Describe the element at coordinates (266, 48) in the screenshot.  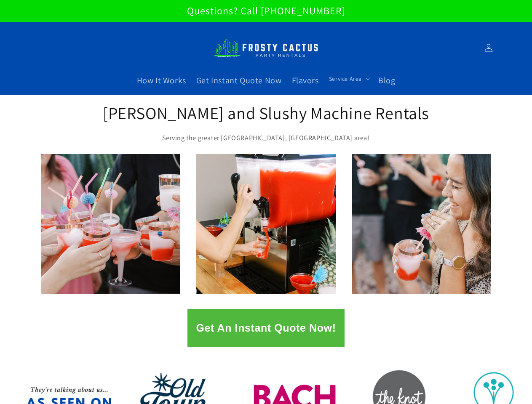
I see `img: Frosty Cactus Margarita machine rentals Slushy machine rentals dirt soda dirty slushies` at that location.